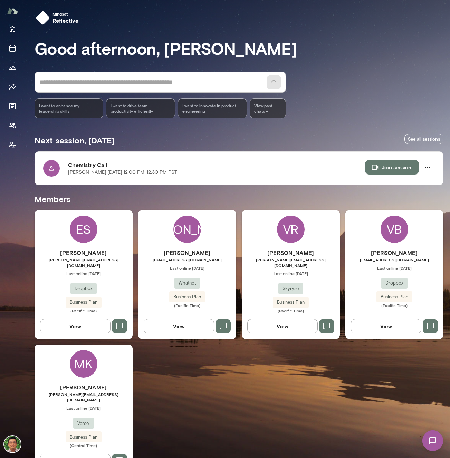  What do you see at coordinates (216, 165) in the screenshot?
I see `h6: Chemistry Call` at bounding box center [216, 165].